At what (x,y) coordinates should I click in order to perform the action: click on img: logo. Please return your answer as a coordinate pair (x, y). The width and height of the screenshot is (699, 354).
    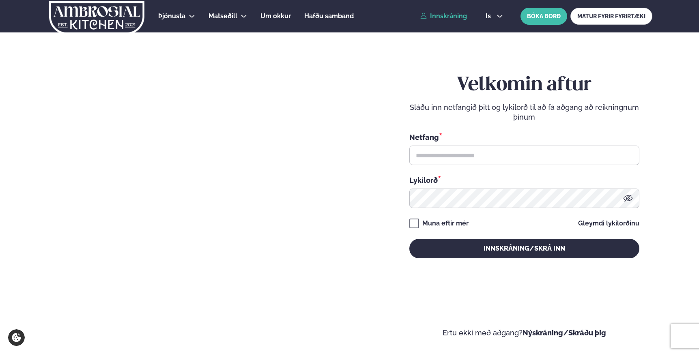
    Looking at the image, I should click on (97, 18).